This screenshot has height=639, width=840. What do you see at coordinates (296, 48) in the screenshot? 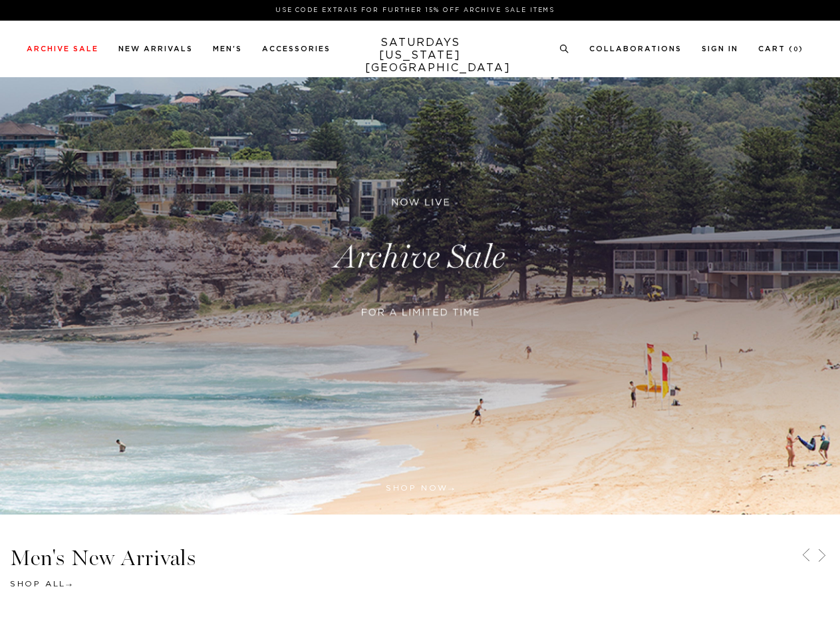
I see `a: Accessories` at bounding box center [296, 48].